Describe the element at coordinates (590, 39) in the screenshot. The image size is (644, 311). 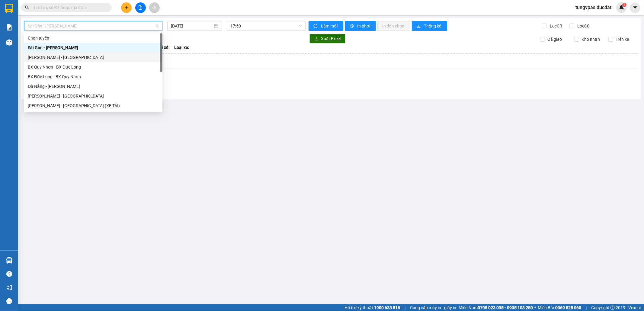
I see `span: Kho nhận` at that location.